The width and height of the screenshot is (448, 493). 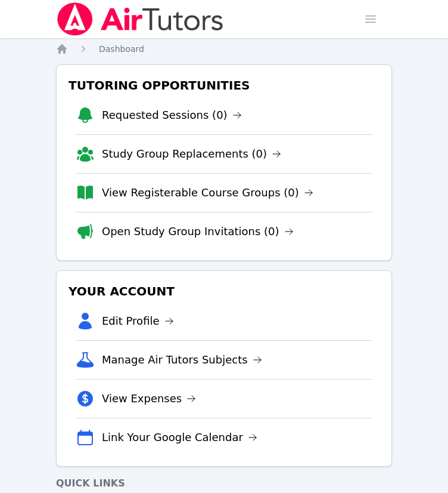 I want to click on span: Dashboard, so click(x=121, y=49).